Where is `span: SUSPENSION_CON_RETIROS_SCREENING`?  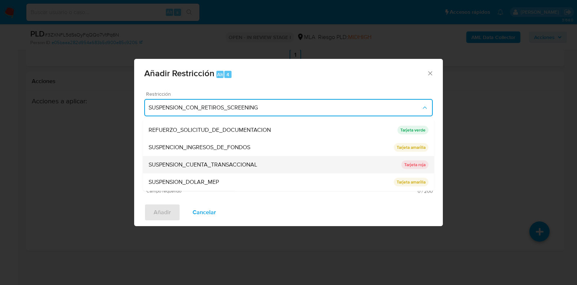
span: SUSPENSION_CON_RETIROS_SCREENING is located at coordinates (285, 108).